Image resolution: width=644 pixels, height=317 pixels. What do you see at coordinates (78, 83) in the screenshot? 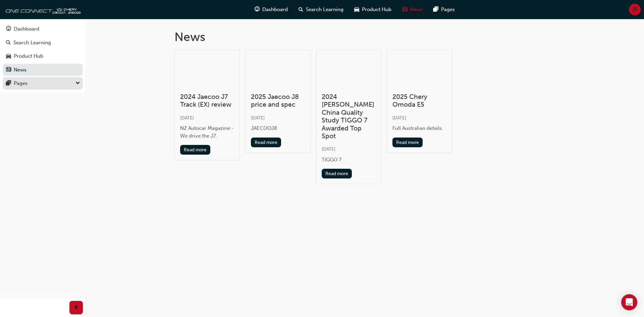
I see `span: down-icon` at bounding box center [78, 83].